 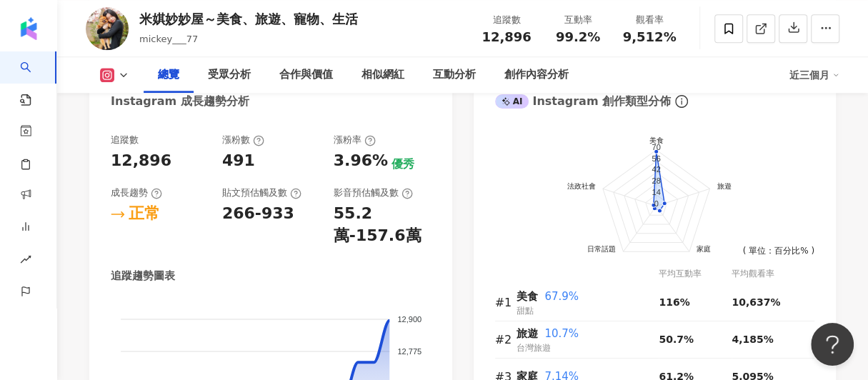 I want to click on div: 491, so click(x=238, y=160).